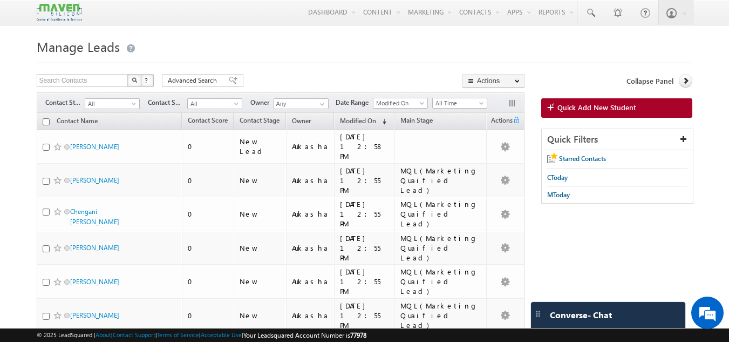 Image resolution: width=729 pixels, height=342 pixels. Describe the element at coordinates (382, 121) in the screenshot. I see `span: (sorted descending)` at that location.